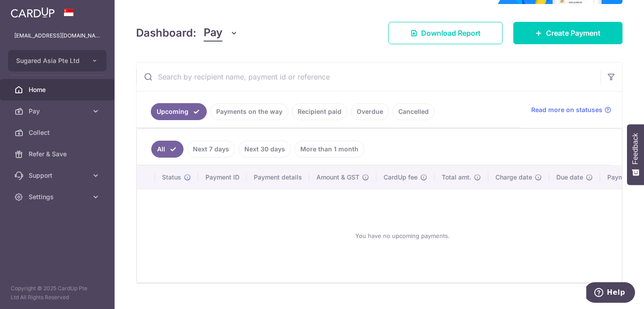 The height and width of the screenshot is (309, 644). Describe the element at coordinates (566, 110) in the screenshot. I see `span: Read more on statuses` at that location.